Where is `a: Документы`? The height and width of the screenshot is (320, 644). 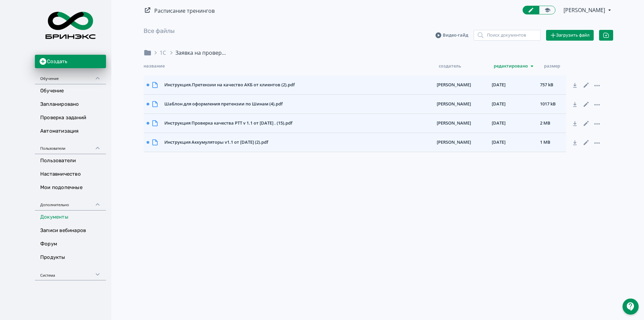 a: Документы is located at coordinates (71, 217).